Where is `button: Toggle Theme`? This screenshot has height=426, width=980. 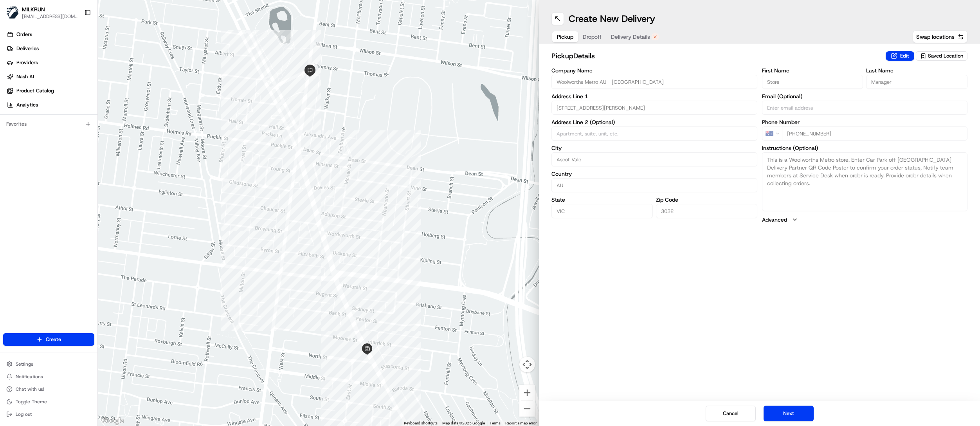 button: Toggle Theme is located at coordinates (48, 401).